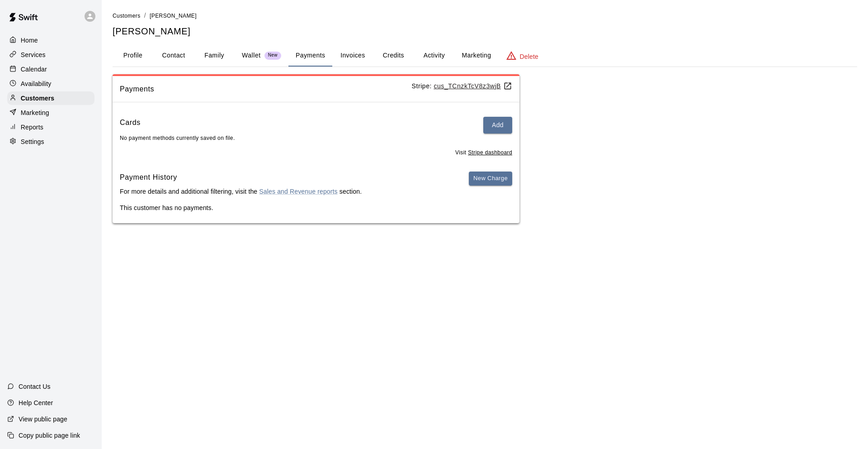 The image size is (868, 449). What do you see at coordinates (393, 56) in the screenshot?
I see `button: Credits` at bounding box center [393, 56].